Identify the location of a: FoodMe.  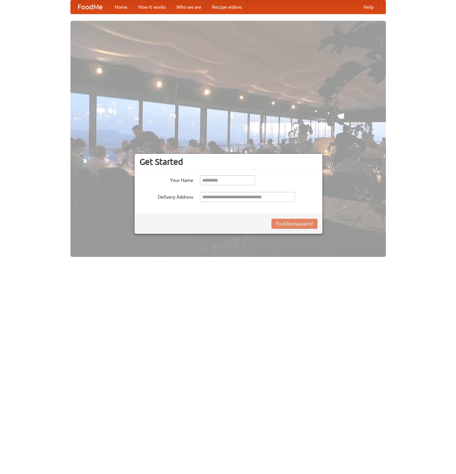
(90, 7).